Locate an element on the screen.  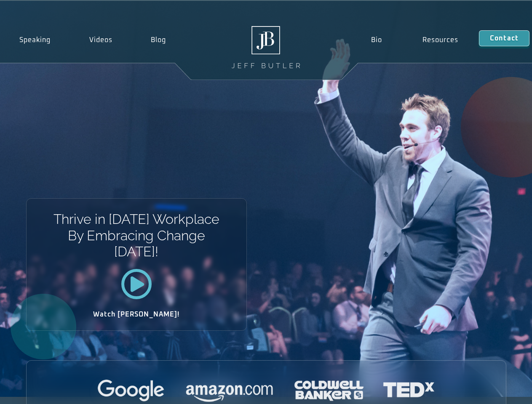
a: Videos is located at coordinates (101, 40).